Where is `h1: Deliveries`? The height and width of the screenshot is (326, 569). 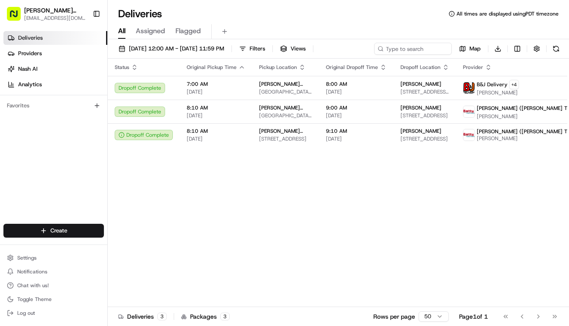
h1: Deliveries is located at coordinates (140, 14).